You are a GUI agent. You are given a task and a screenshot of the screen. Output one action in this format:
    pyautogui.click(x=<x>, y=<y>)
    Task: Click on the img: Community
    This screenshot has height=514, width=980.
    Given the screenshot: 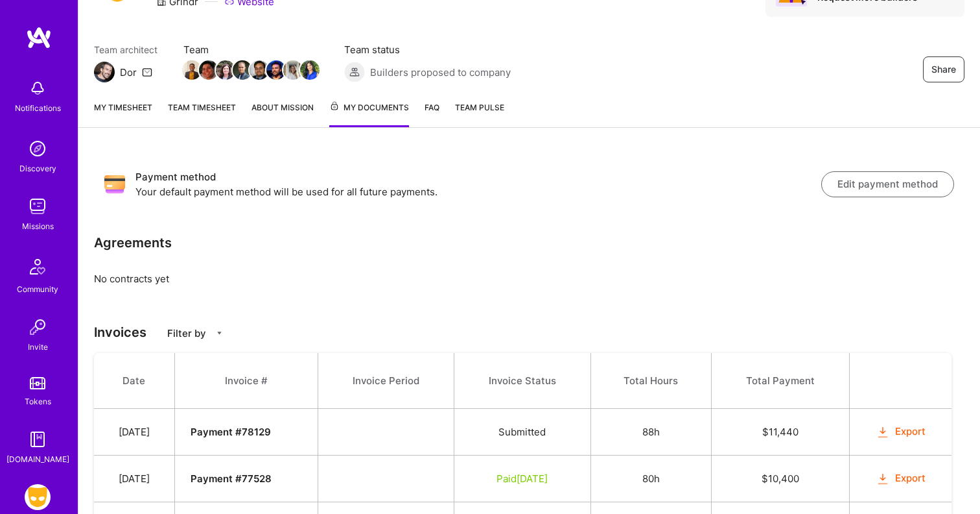 What is the action you would take?
    pyautogui.click(x=38, y=267)
    